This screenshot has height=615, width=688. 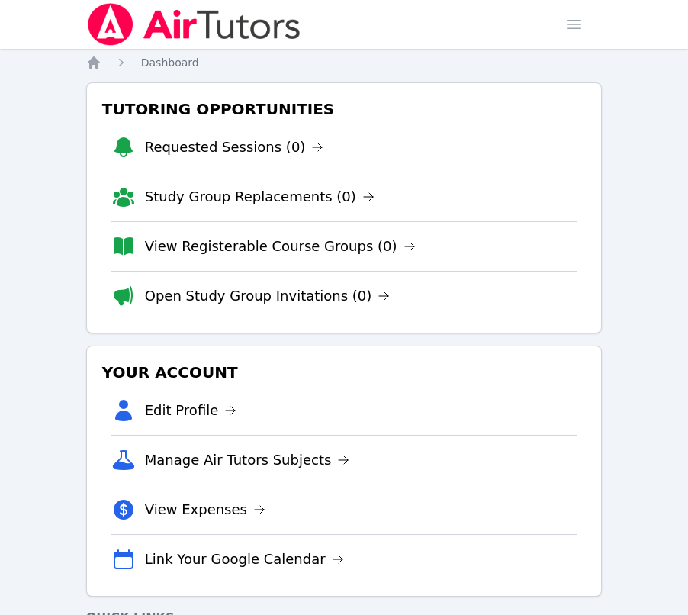 I want to click on a: Dashboard, so click(x=170, y=63).